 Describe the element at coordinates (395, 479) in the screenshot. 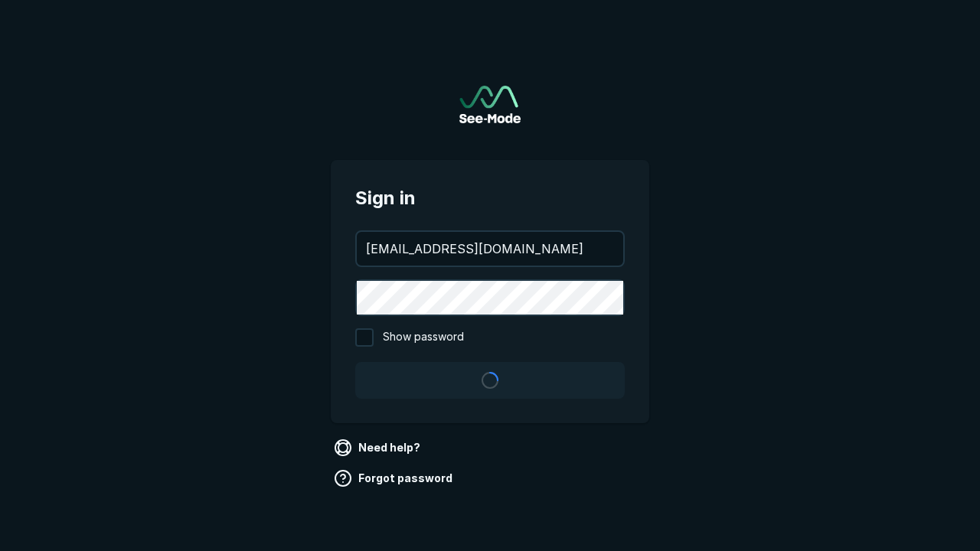

I see `a: Forgot password` at that location.